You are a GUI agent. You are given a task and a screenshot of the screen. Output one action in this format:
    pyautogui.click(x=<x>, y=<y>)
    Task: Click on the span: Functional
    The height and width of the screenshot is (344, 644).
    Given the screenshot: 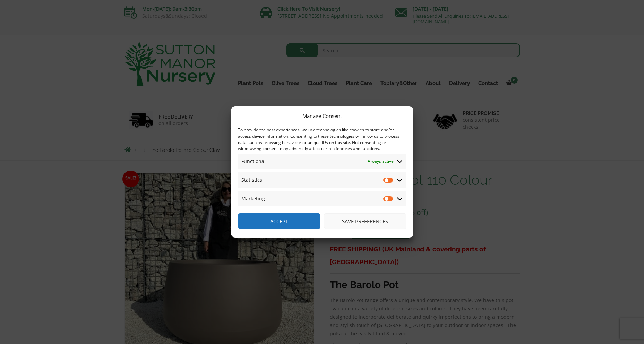 What is the action you would take?
    pyautogui.click(x=253, y=161)
    